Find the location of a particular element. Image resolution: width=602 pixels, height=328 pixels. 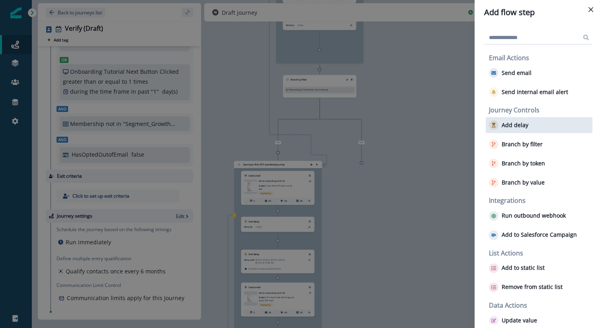

p: Branch by token is located at coordinates (523, 163).